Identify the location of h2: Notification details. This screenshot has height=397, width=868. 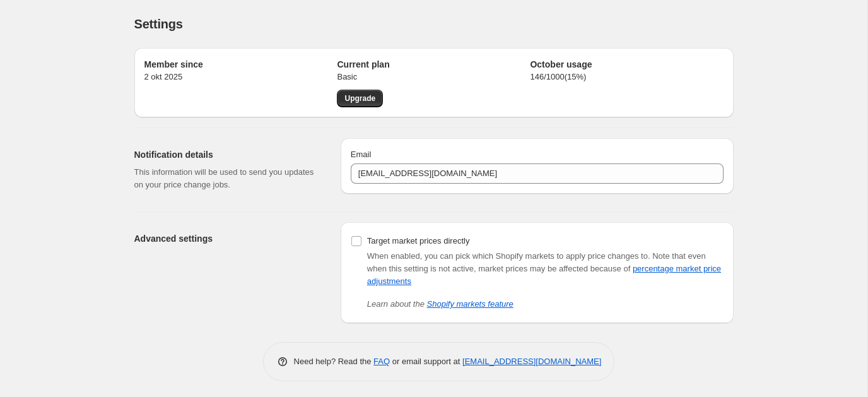
(227, 154).